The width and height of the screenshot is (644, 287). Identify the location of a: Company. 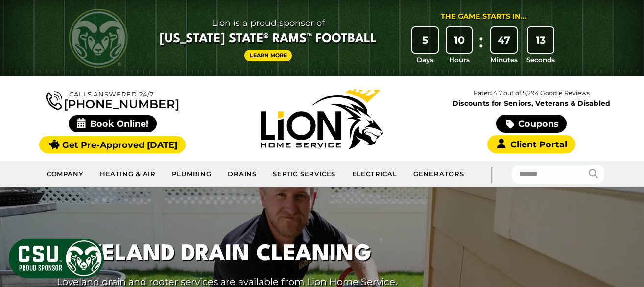
(65, 174).